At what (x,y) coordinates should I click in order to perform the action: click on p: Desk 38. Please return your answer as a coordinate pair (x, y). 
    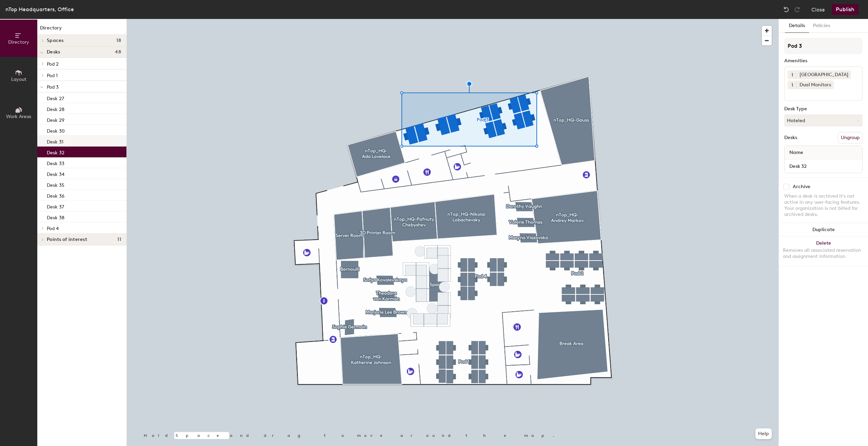
    Looking at the image, I should click on (55, 217).